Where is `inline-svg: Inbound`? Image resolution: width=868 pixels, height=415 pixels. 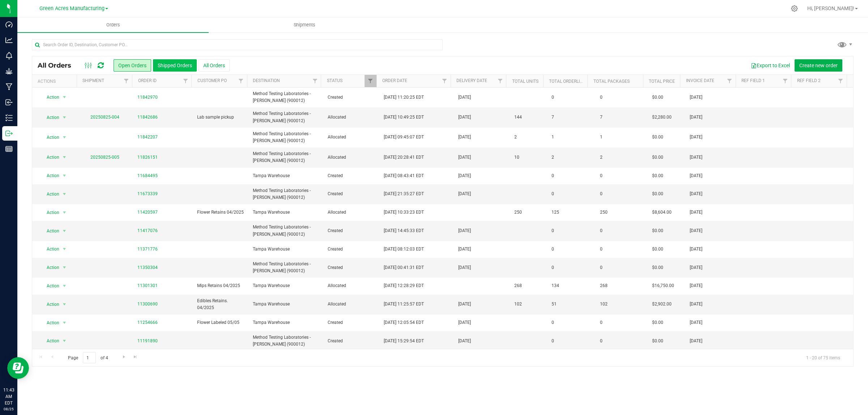 inline-svg: Inbound is located at coordinates (9, 102).